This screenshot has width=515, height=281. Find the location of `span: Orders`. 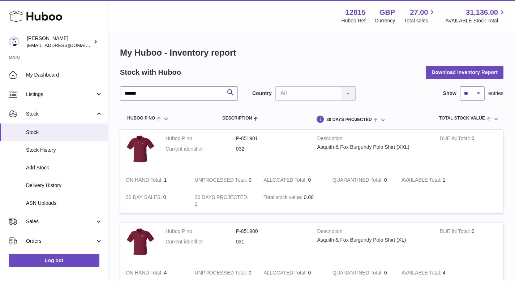

span: Orders is located at coordinates (60, 241).